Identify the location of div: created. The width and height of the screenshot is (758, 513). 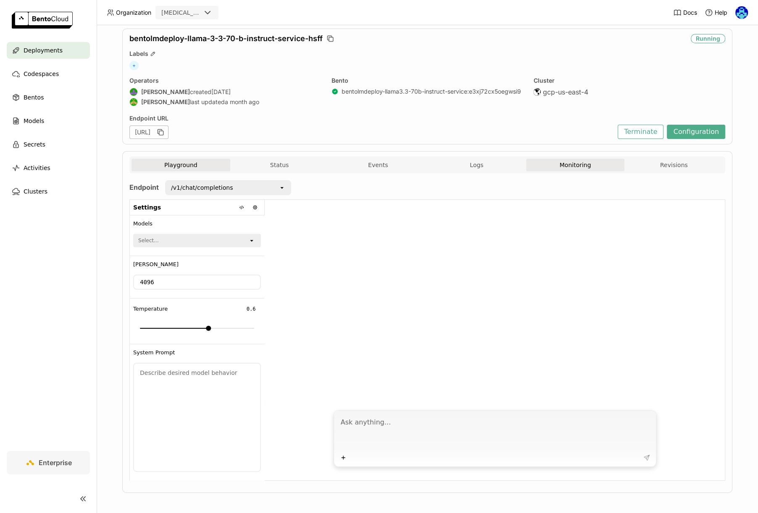
(225, 92).